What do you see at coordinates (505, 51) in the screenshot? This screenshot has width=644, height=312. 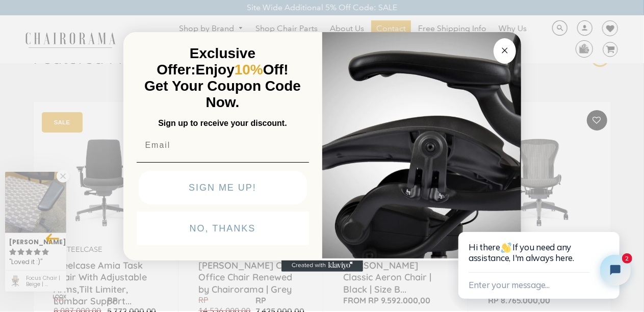 I see `button: Close dialog` at bounding box center [505, 51].